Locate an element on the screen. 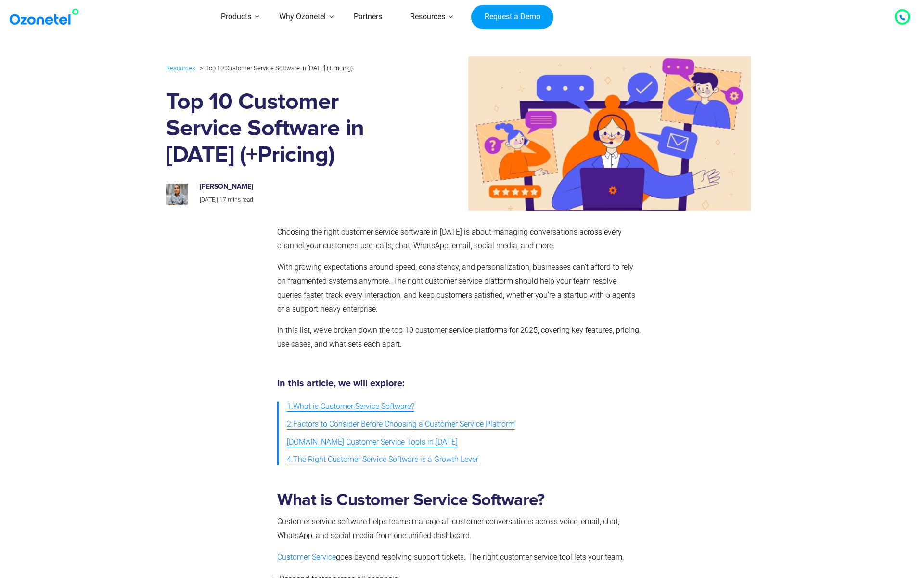 This screenshot has width=924, height=578. span: mins read is located at coordinates (240, 200).